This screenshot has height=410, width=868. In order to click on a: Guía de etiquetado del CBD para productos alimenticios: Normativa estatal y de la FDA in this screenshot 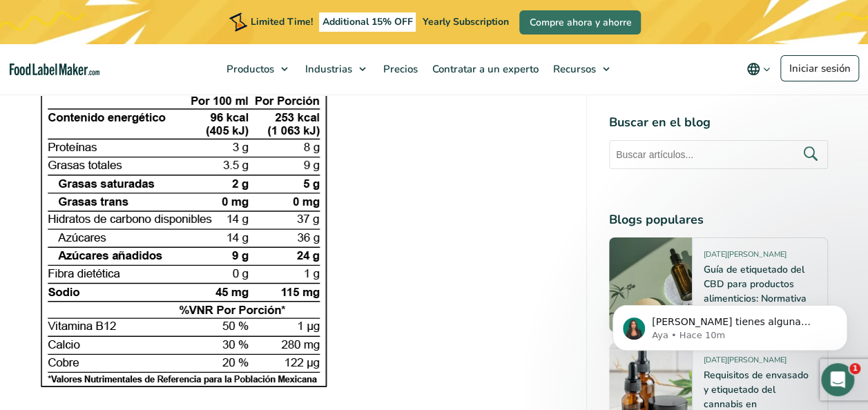, I will do `click(755, 291)`.